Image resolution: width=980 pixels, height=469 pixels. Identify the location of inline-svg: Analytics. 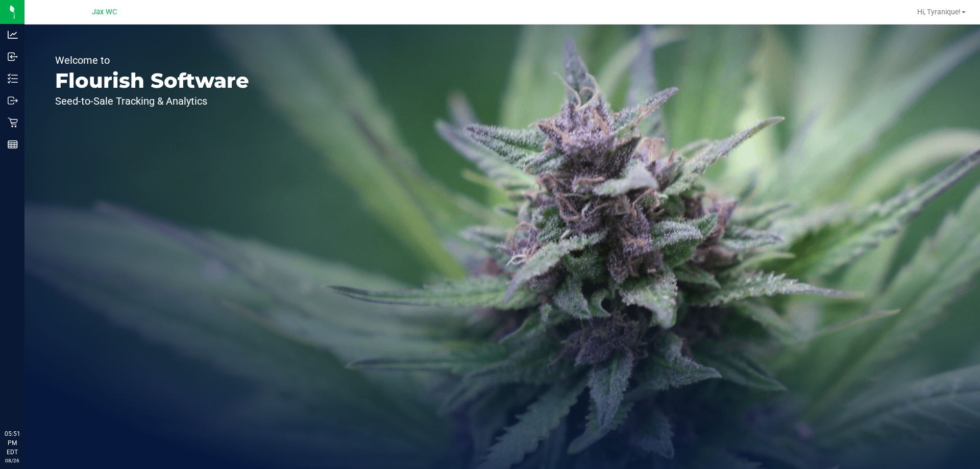
(13, 35).